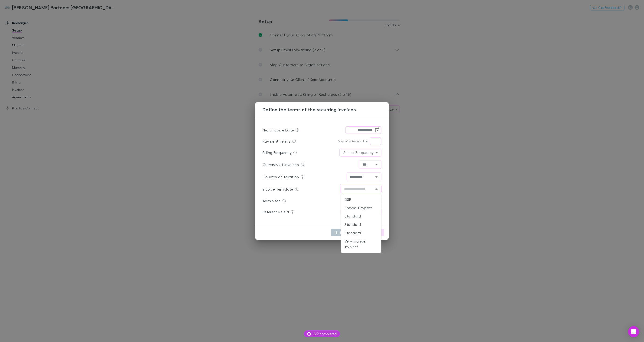 The width and height of the screenshot is (644, 342). I want to click on p: Next Invoice Date, so click(278, 130).